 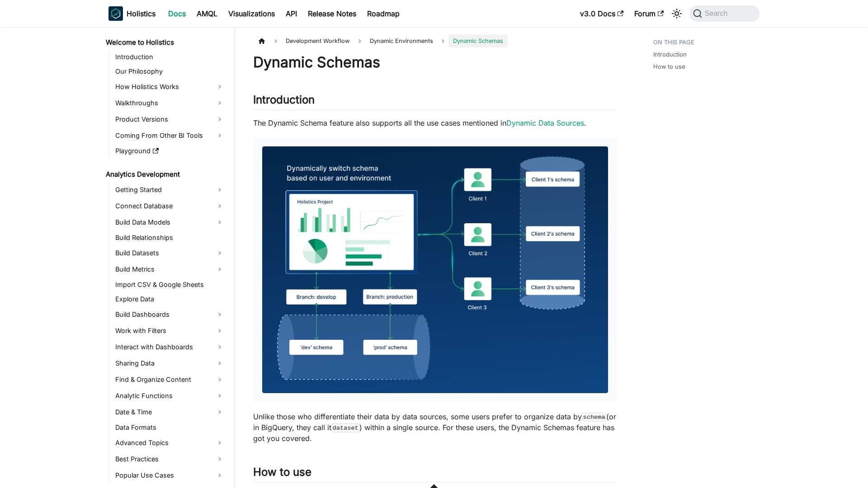 What do you see at coordinates (170, 443) in the screenshot?
I see `a: Advanced Topics` at bounding box center [170, 443].